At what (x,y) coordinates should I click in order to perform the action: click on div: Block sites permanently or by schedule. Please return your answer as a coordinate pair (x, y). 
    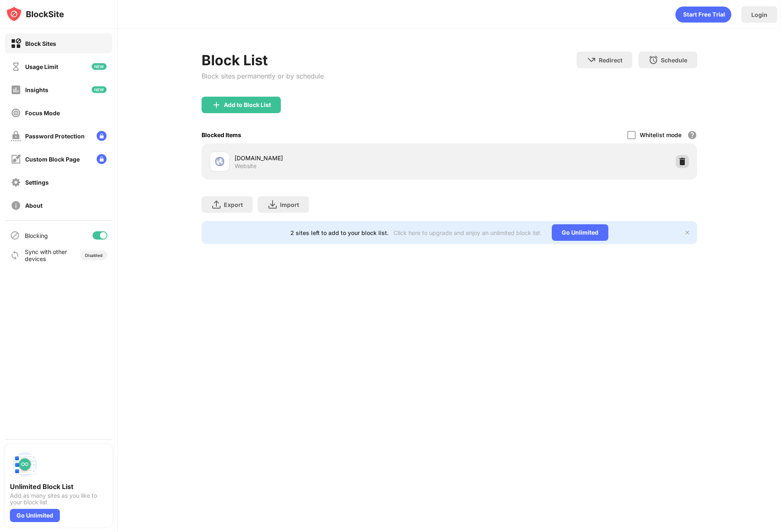
    Looking at the image, I should click on (262, 76).